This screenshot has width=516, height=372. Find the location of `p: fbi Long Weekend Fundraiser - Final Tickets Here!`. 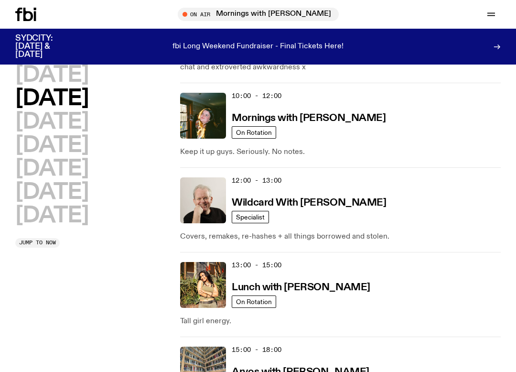

p: fbi Long Weekend Fundraiser - Final Tickets Here! is located at coordinates (258, 47).